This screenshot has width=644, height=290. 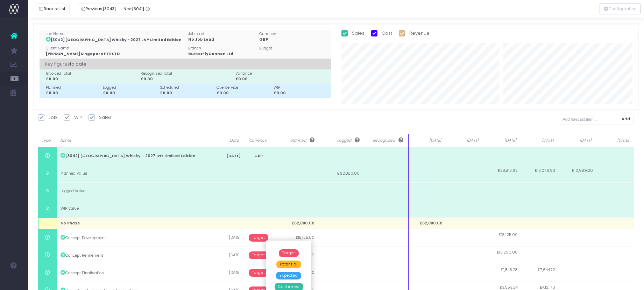 I want to click on div: Invoiced Total, so click(x=92, y=73).